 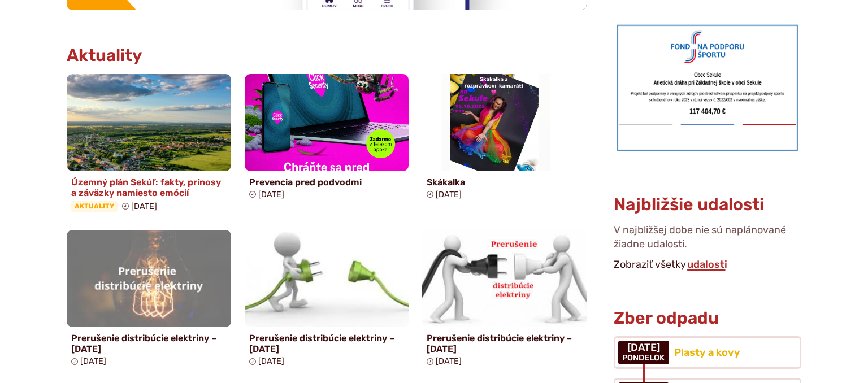 I want to click on p: Zobraziť všetky, so click(x=707, y=265).